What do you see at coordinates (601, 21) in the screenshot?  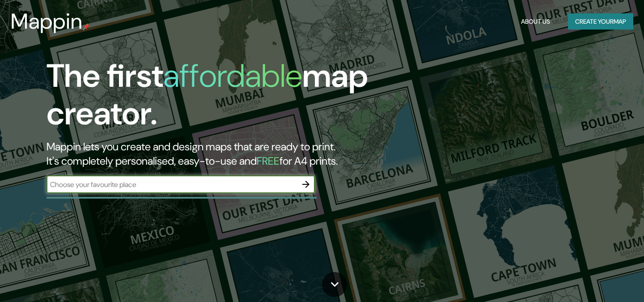 I see `button: Create yourmap` at bounding box center [601, 21].